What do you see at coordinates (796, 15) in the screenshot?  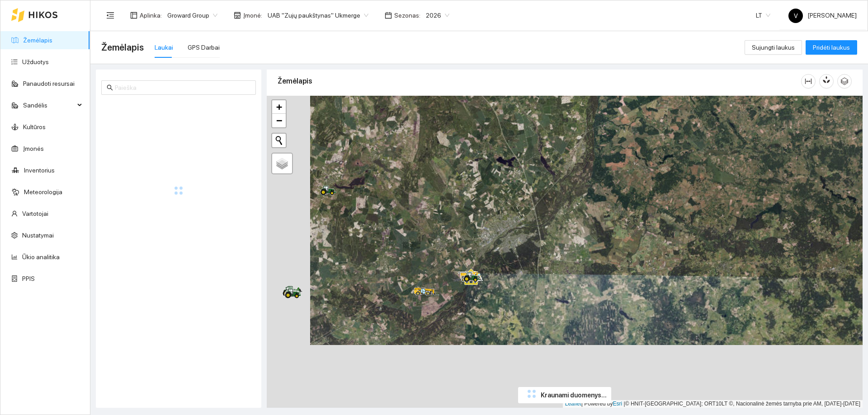 I see `span: V` at bounding box center [796, 15].